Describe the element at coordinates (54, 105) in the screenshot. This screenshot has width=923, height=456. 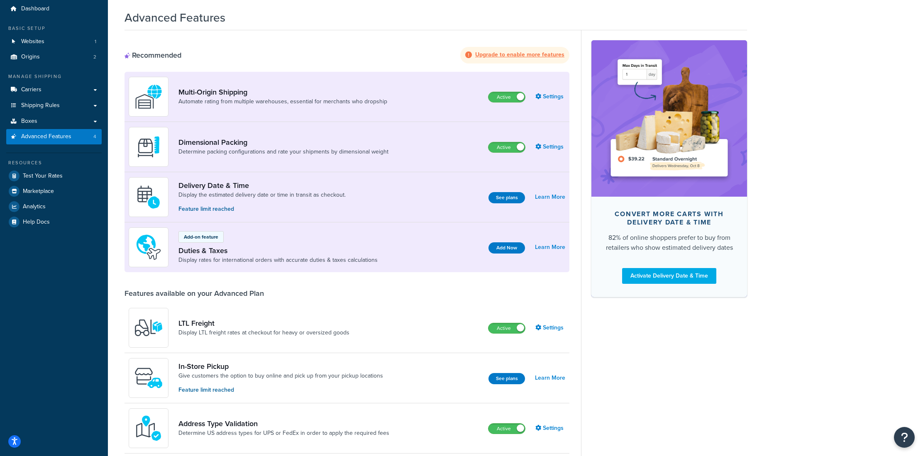
I see `li: Shipping Rules` at that location.